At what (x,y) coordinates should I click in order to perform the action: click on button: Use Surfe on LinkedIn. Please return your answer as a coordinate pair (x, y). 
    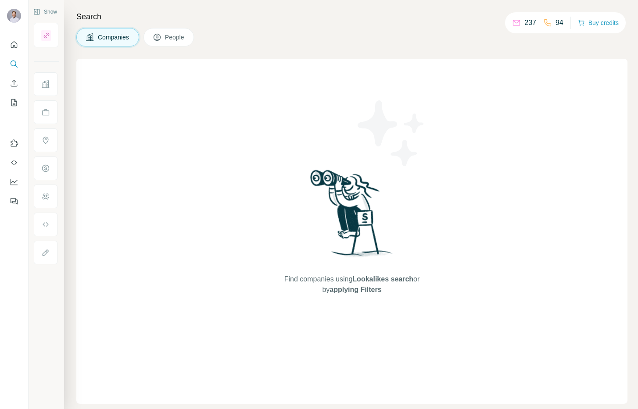
    Looking at the image, I should click on (14, 143).